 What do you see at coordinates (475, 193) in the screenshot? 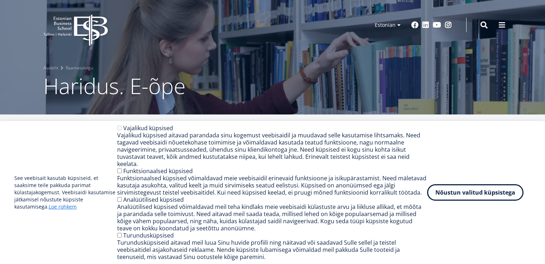
I see `button: Nõustun valitud küpsistega` at bounding box center [475, 193].